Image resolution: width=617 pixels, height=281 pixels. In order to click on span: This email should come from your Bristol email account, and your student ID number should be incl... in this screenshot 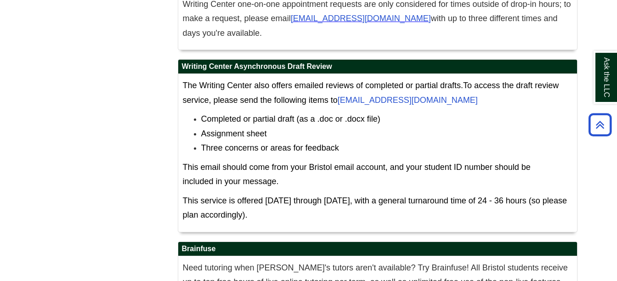, I will do `click(357, 175)`.